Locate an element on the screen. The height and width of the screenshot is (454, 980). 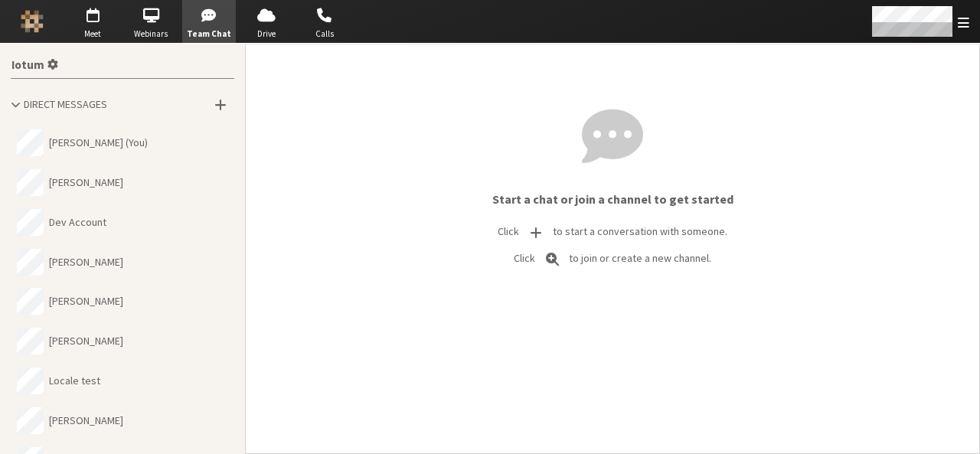
span: Iotum is located at coordinates (28, 65).